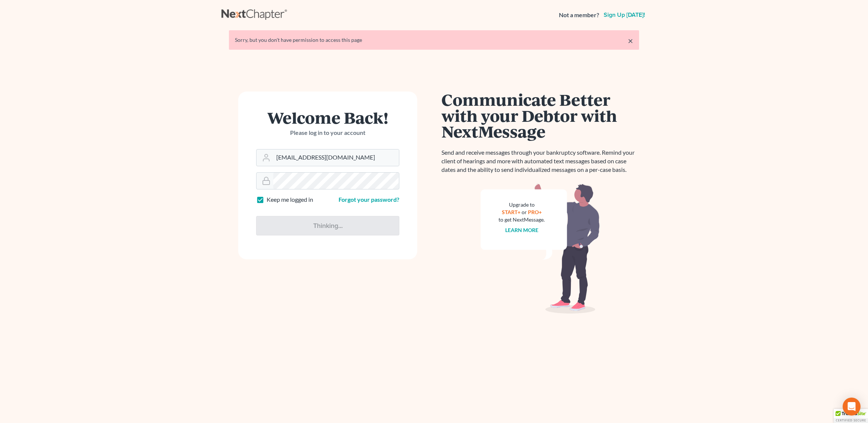  What do you see at coordinates (852, 406) in the screenshot?
I see `div: Open Intercom Messenger` at bounding box center [852, 406].